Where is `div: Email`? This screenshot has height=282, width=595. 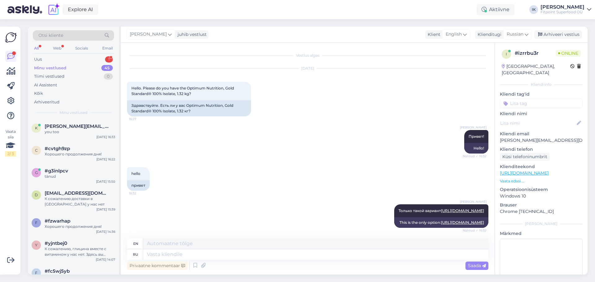
div: Email is located at coordinates (107, 48).